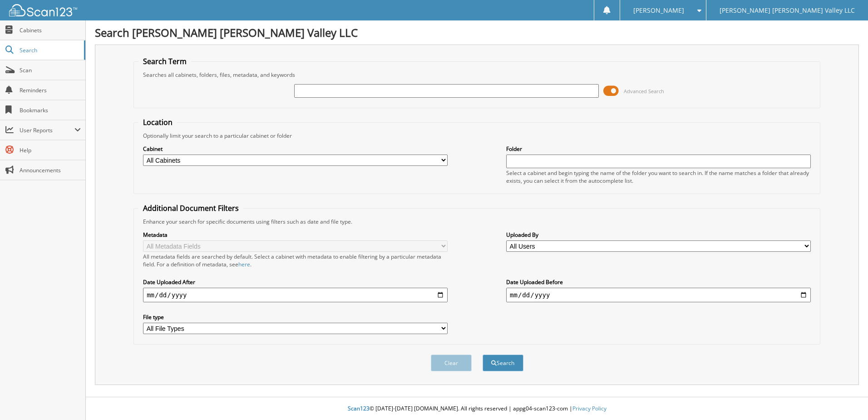 The image size is (868, 420). I want to click on label: Folder, so click(659, 148).